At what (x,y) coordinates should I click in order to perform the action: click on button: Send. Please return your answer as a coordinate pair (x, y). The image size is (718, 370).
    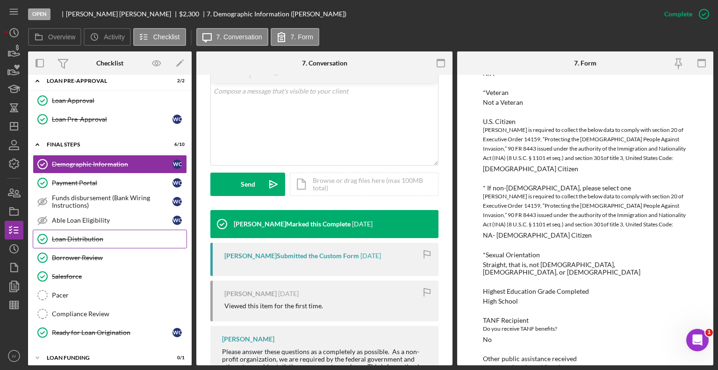
    Looking at the image, I should click on (248, 184).